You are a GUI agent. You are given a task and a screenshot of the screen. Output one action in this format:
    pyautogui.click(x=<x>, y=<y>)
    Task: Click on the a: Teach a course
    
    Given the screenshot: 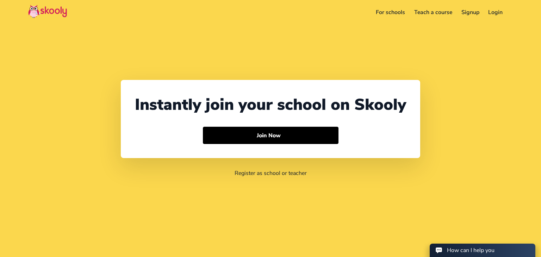 What is the action you would take?
    pyautogui.click(x=433, y=12)
    